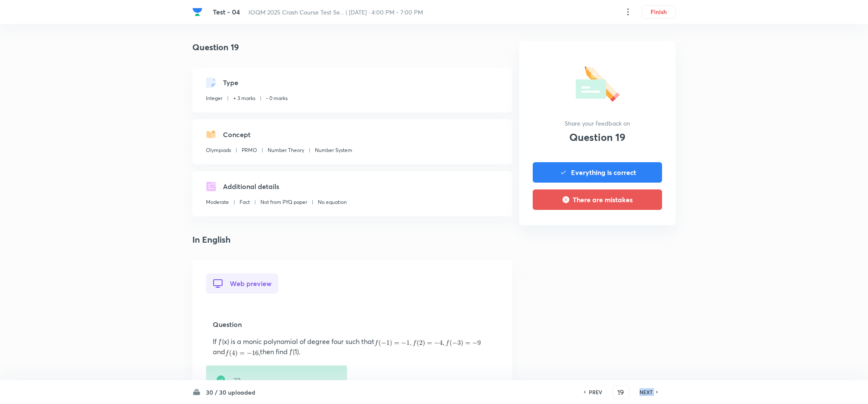  What do you see at coordinates (286, 150) in the screenshot?
I see `p: Number Theory` at bounding box center [286, 150].